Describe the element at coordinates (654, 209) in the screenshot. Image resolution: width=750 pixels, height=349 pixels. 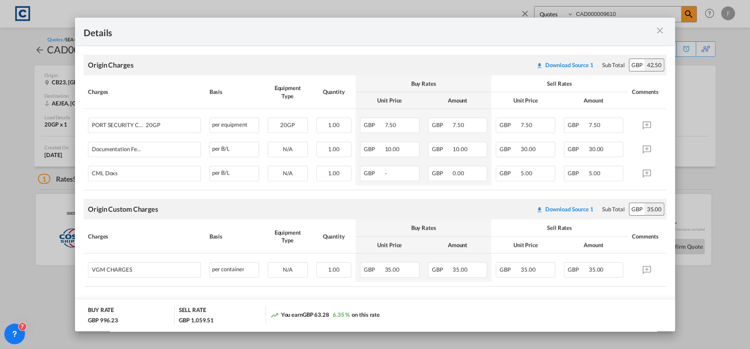
I see `div: 35.00` at that location.